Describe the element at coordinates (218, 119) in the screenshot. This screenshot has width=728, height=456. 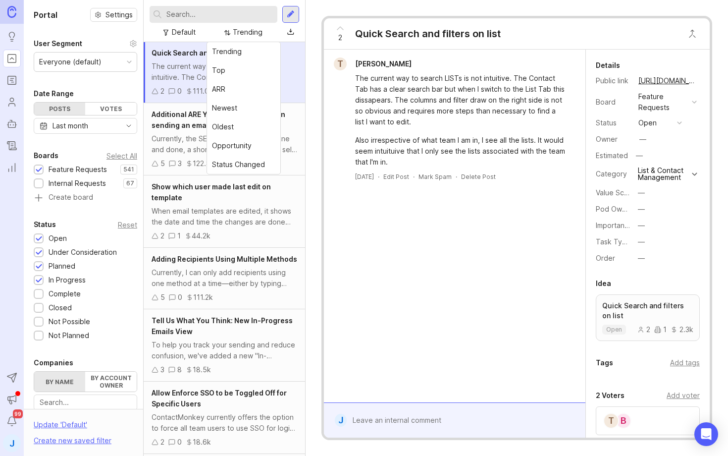
I see `span: Additional ARE YOU SURE? popup when sending an emails` at that location.